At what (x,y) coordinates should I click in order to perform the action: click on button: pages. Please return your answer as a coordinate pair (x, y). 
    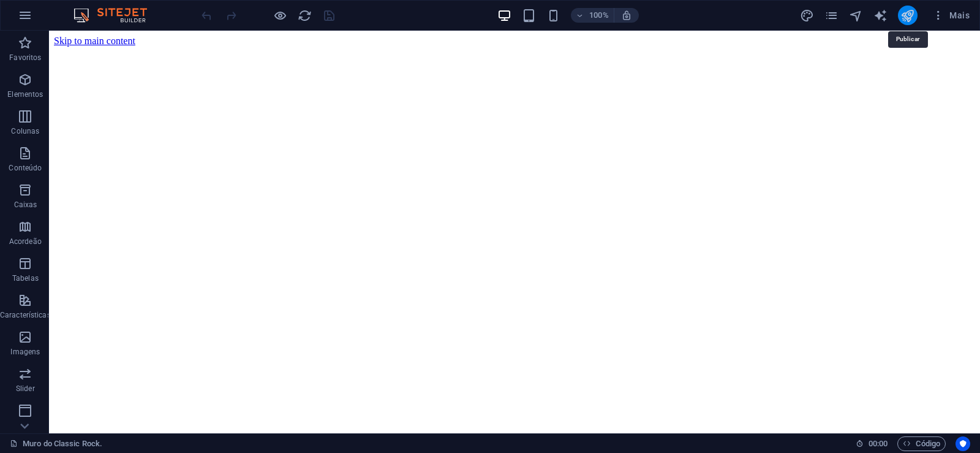
    Looking at the image, I should click on (832, 15).